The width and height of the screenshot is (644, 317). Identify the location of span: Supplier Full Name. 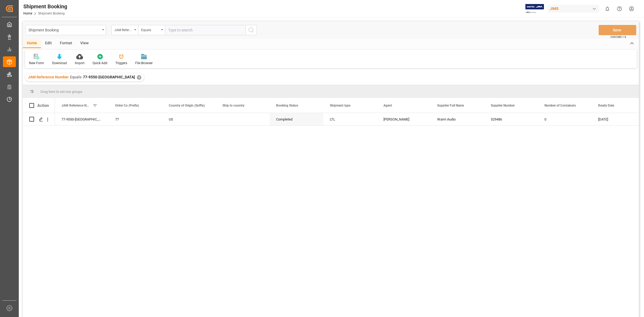
(450, 106).